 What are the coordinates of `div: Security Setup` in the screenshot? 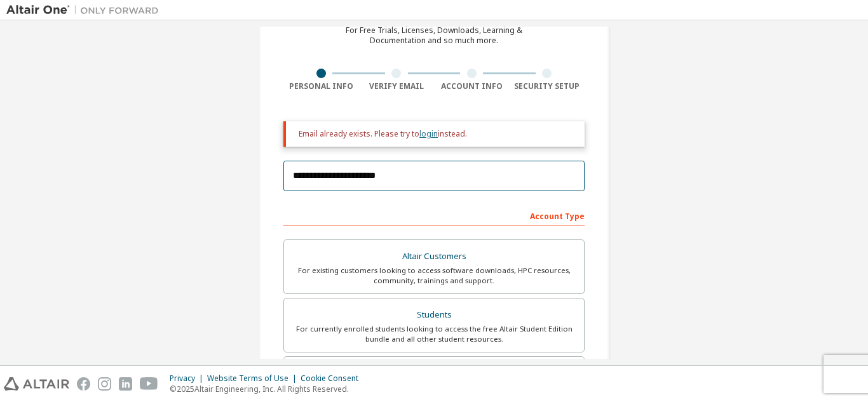 It's located at (547, 86).